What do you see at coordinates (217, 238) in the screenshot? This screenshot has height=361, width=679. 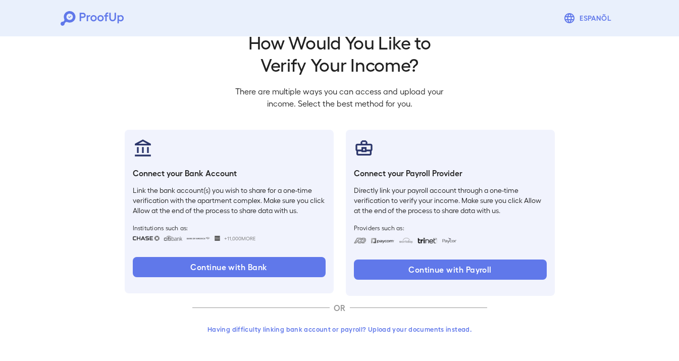 I see `img: wellsfargo.svg` at bounding box center [217, 238].